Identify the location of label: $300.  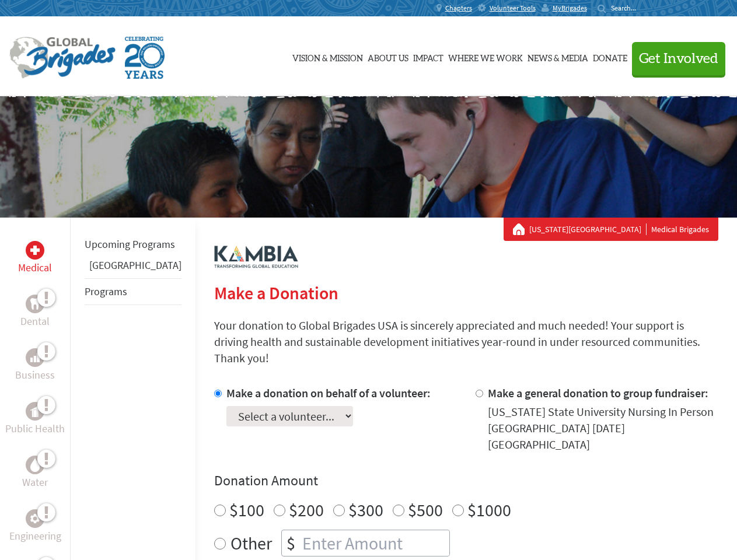
(366, 509).